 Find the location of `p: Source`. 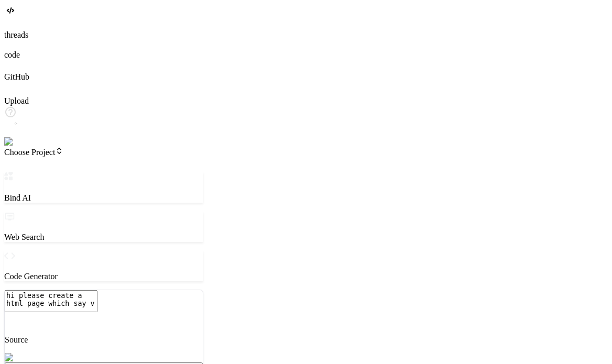

p: Source is located at coordinates (104, 340).